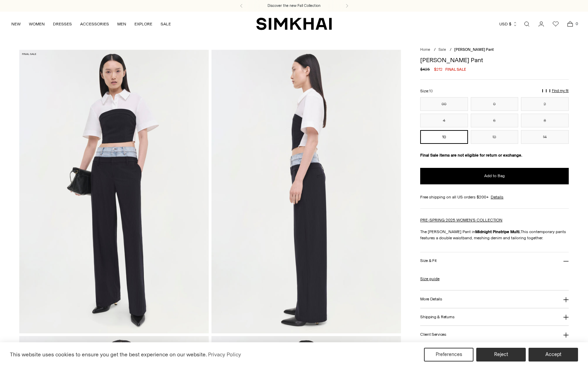  Describe the element at coordinates (494, 261) in the screenshot. I see `button: Size & Fit` at that location.